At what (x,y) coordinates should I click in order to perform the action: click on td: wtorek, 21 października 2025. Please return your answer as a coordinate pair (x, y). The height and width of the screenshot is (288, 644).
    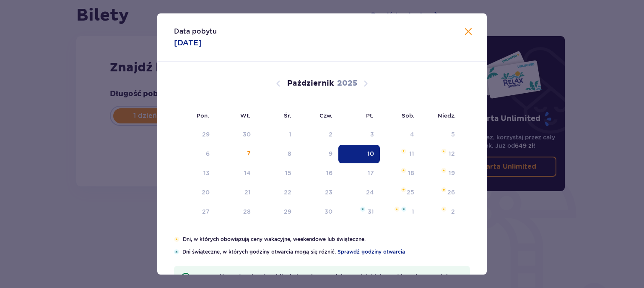
    Looking at the image, I should click on (236, 193).